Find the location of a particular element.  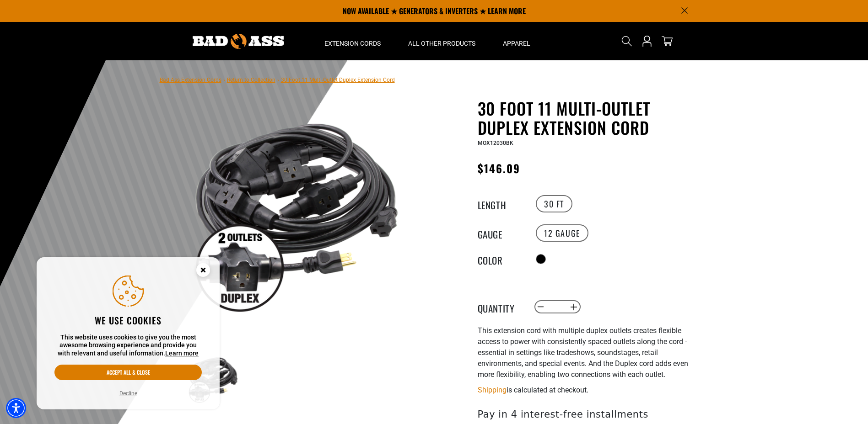

summary: All Other Products is located at coordinates (441, 41).